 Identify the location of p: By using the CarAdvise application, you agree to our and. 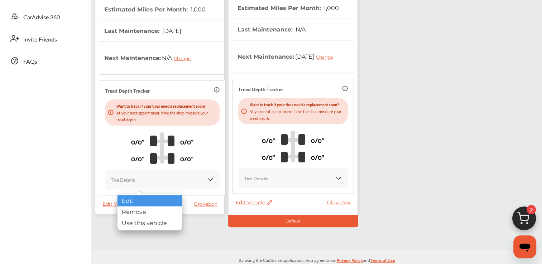
(317, 260).